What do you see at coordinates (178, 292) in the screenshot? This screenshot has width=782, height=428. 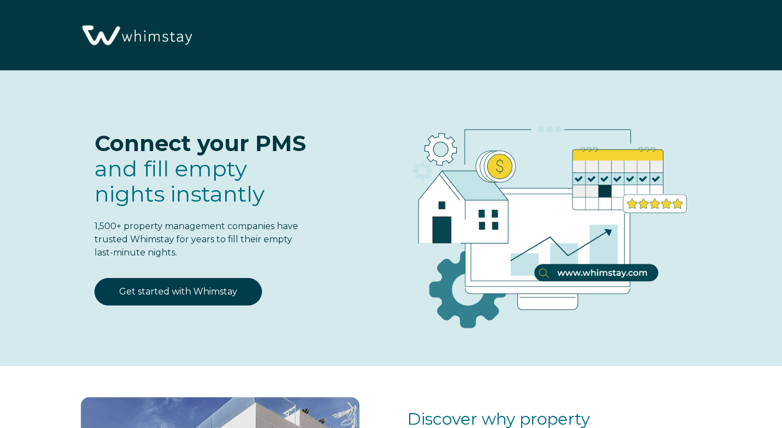 I see `a: Get started with Whimstay` at bounding box center [178, 292].